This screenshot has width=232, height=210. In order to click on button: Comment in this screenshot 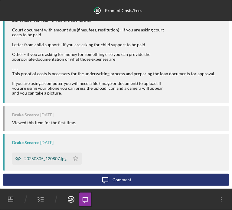, I will do `click(116, 180)`.